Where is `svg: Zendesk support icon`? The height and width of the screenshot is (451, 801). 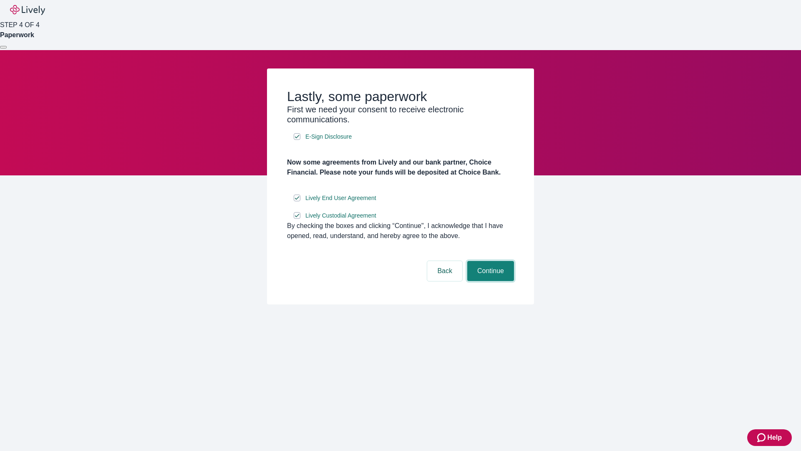
svg: Zendesk support icon is located at coordinates (762, 437).